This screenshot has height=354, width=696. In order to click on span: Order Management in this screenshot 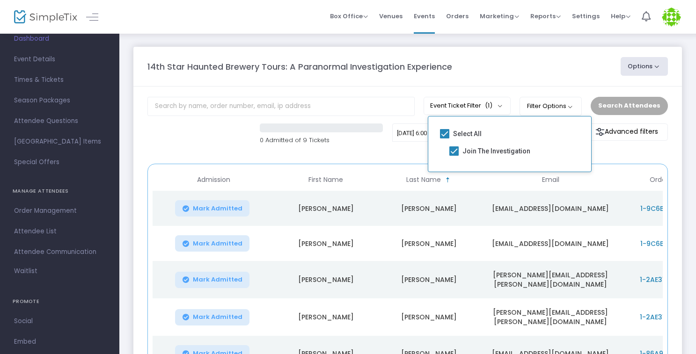, I will do `click(59, 211)`.